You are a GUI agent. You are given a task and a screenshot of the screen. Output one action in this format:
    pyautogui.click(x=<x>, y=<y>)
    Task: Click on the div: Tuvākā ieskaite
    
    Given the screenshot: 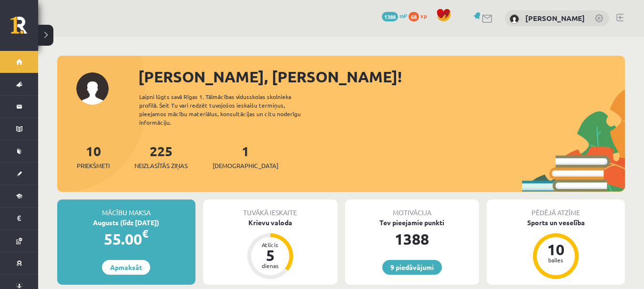 What is the action you would take?
    pyautogui.click(x=270, y=208)
    